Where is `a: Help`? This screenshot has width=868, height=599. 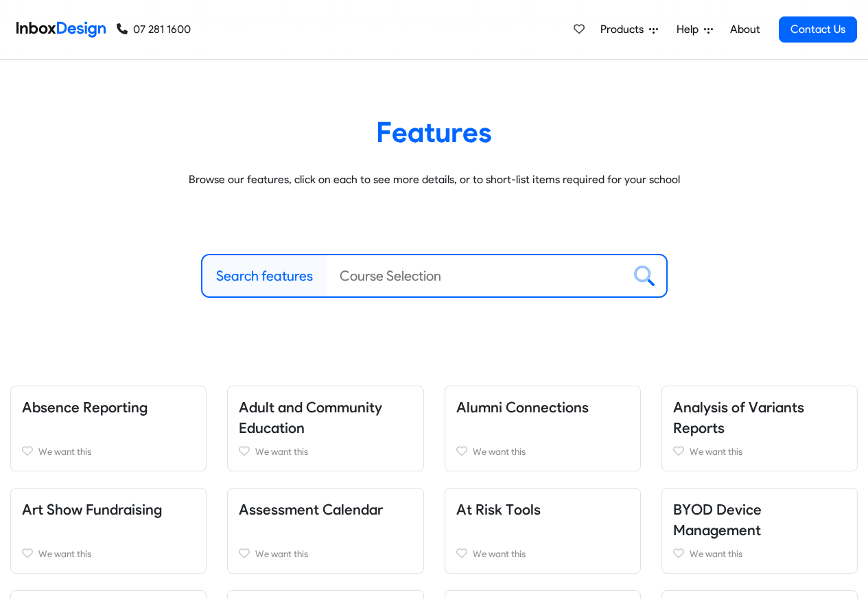 a: Help is located at coordinates (695, 29).